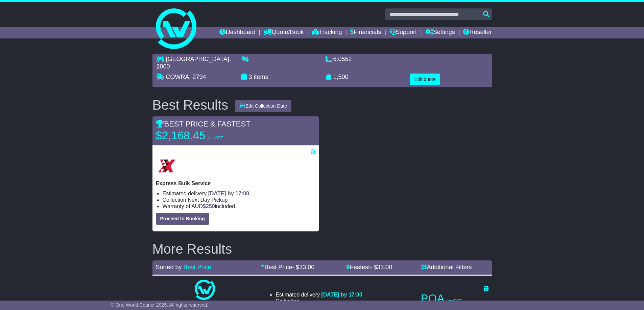  Describe the element at coordinates (327, 33) in the screenshot. I see `a: Tracking` at that location.